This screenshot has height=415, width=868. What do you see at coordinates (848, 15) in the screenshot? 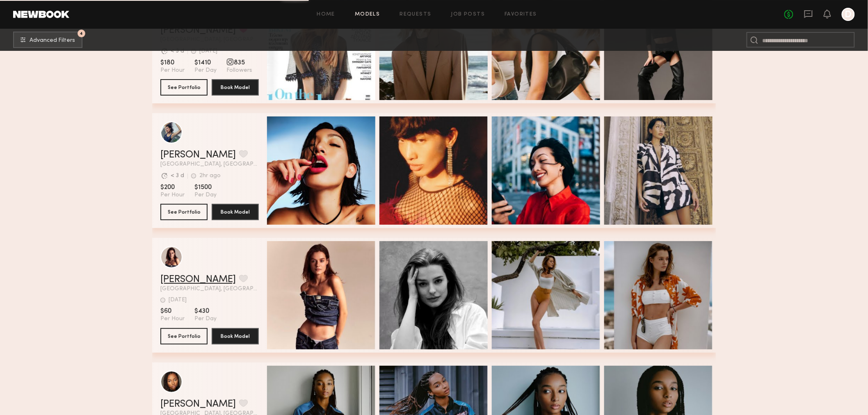
I see `a: D` at bounding box center [848, 15].